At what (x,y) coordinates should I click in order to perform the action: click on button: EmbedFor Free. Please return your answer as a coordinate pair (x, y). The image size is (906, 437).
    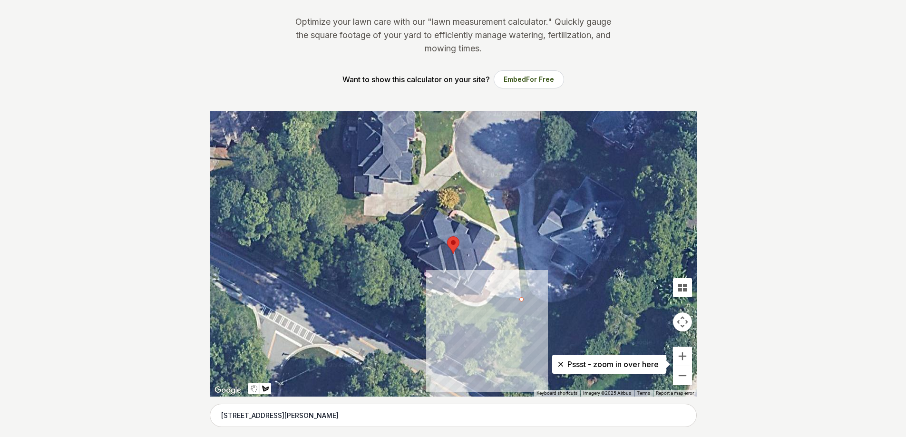
    Looking at the image, I should click on (529, 79).